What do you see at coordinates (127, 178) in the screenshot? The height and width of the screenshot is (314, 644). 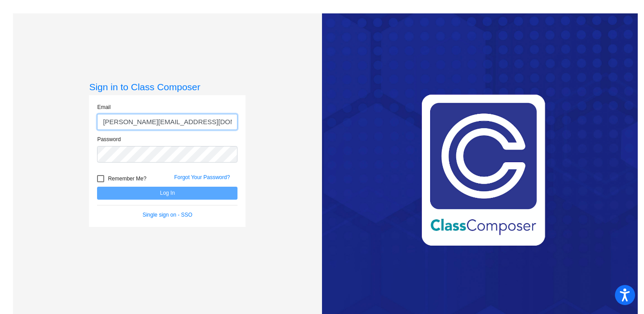 I see `span: Remember Me?` at bounding box center [127, 178].